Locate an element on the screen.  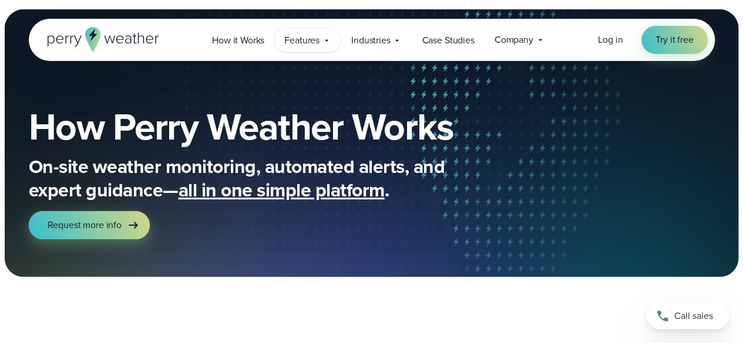
span: Features is located at coordinates (302, 41).